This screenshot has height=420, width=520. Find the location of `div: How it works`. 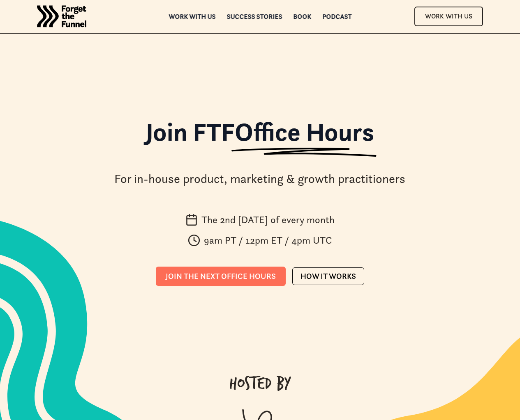

div: How it works is located at coordinates (328, 276).